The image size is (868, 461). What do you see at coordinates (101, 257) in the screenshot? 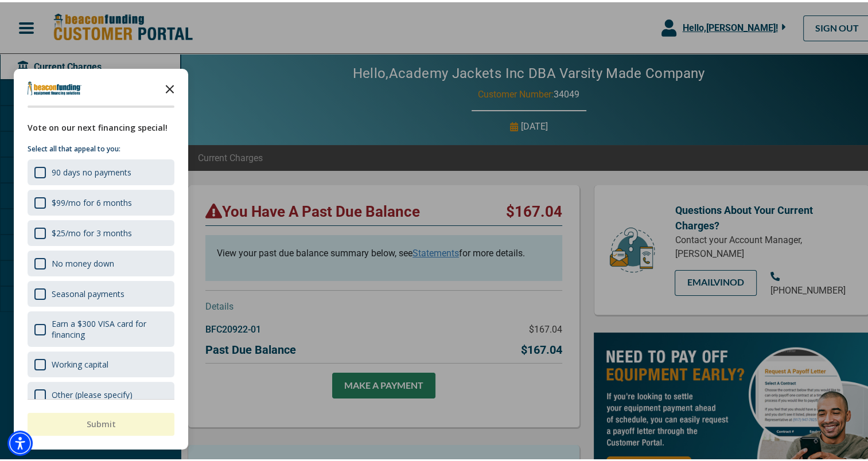
I see `div: Survey` at bounding box center [101, 257].